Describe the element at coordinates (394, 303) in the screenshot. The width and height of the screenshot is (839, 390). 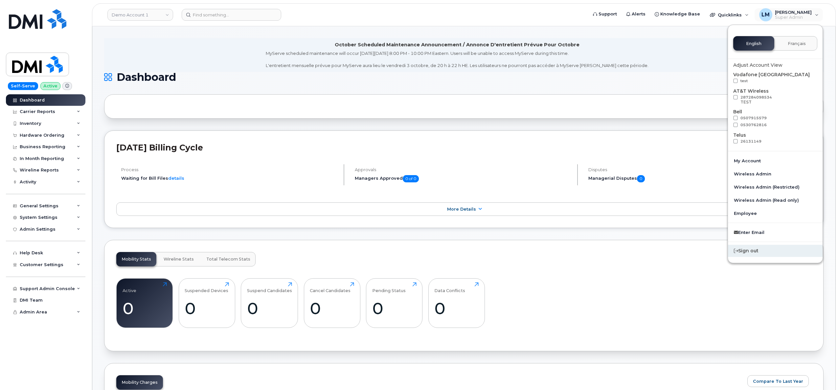
I see `a: Pending Status0` at that location.